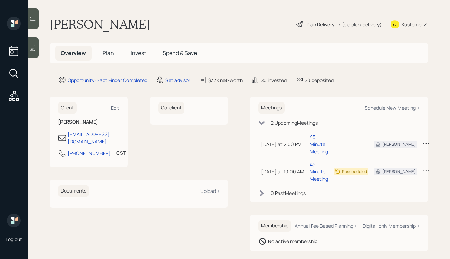 This screenshot has width=450, height=259. I want to click on h6: Membership, so click(275, 225).